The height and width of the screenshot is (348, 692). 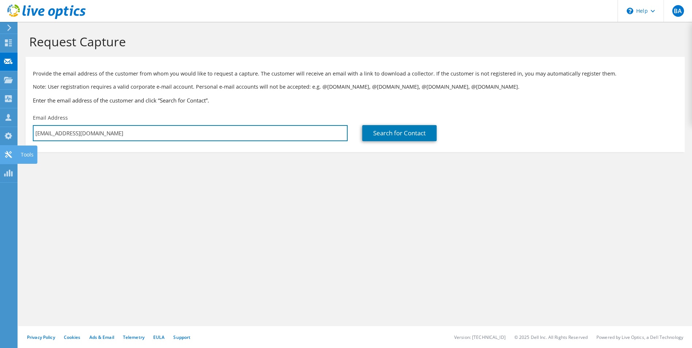 I want to click on a: Search for Contact, so click(x=399, y=133).